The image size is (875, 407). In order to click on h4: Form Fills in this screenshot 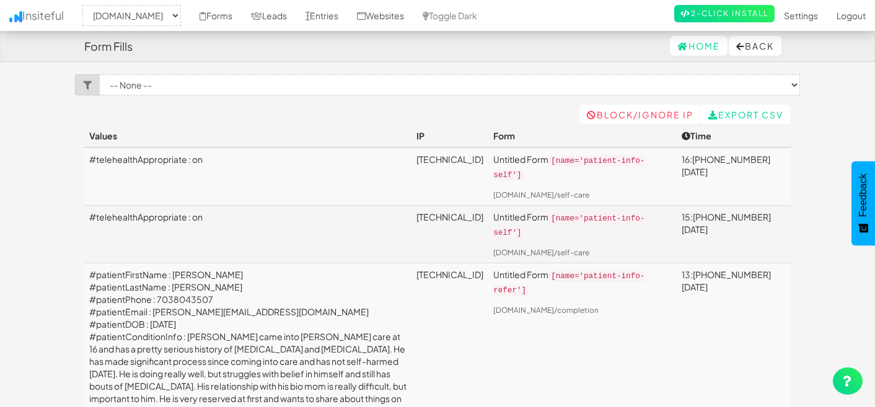, I will do `click(108, 46)`.